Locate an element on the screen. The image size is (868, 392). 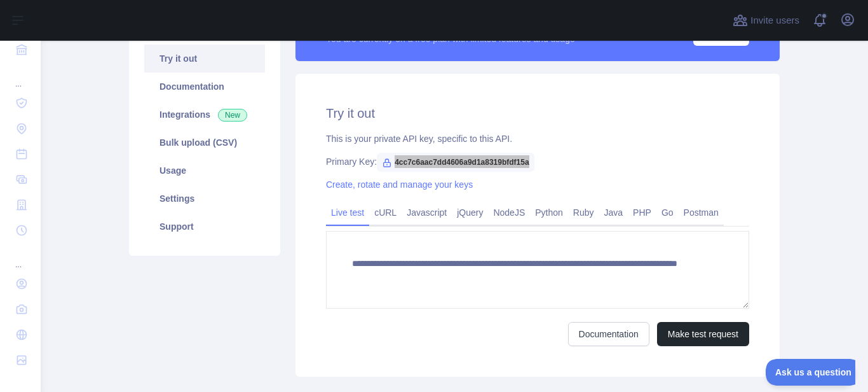
a: Python is located at coordinates (549, 212).